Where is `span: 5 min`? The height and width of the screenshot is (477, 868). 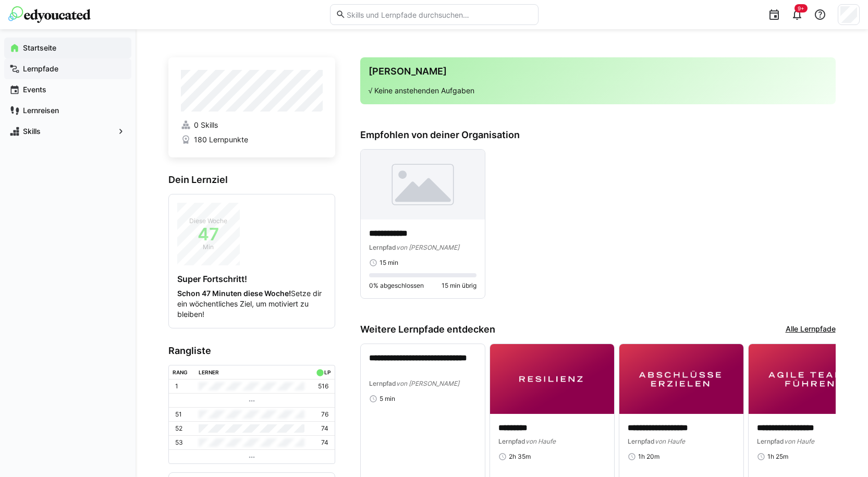
span: 5 min is located at coordinates (387, 399).